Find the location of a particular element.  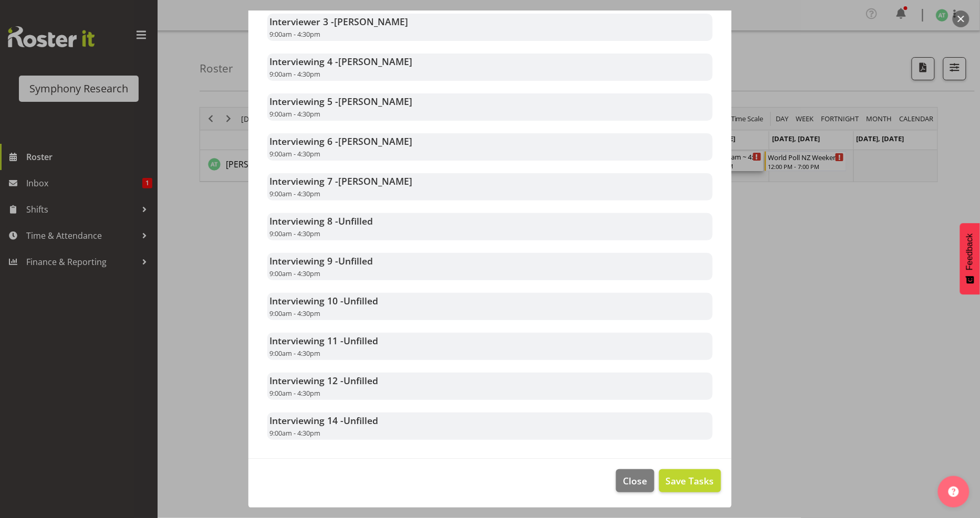

strong: Interviewing 5 - is located at coordinates (341, 101).